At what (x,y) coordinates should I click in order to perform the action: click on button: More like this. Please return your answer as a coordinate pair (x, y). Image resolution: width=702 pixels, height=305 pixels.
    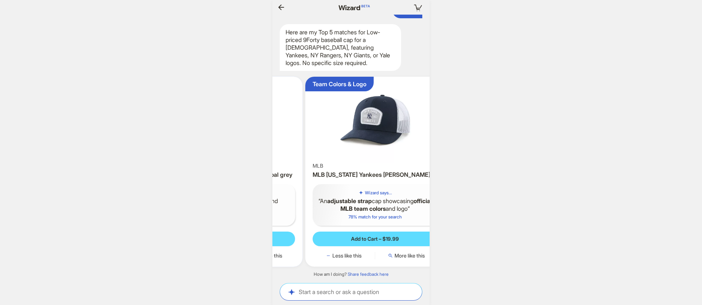
    Looking at the image, I should click on (406, 256).